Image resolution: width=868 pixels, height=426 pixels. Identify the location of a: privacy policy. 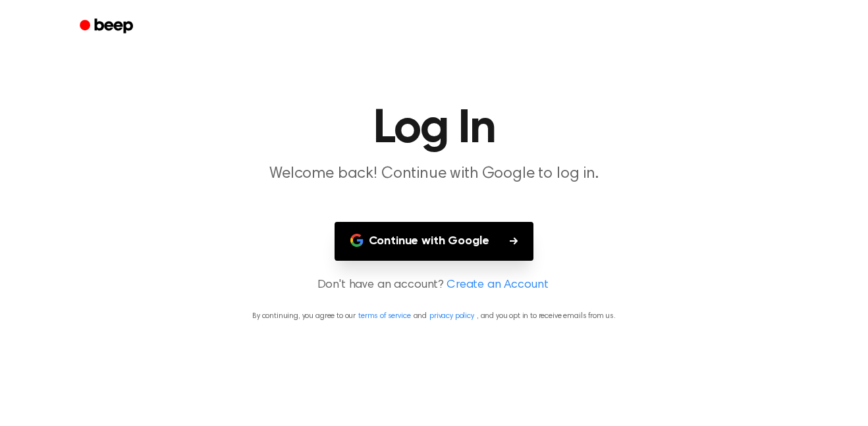
(452, 316).